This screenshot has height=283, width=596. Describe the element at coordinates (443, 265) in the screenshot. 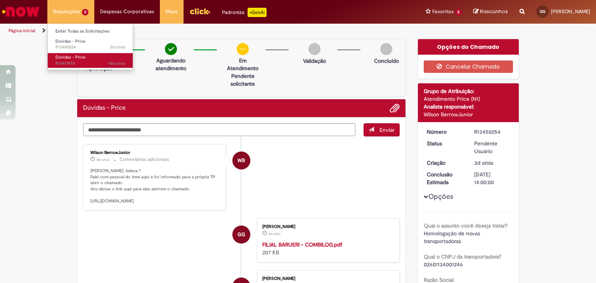

I see `span: 02601134001246` at that location.